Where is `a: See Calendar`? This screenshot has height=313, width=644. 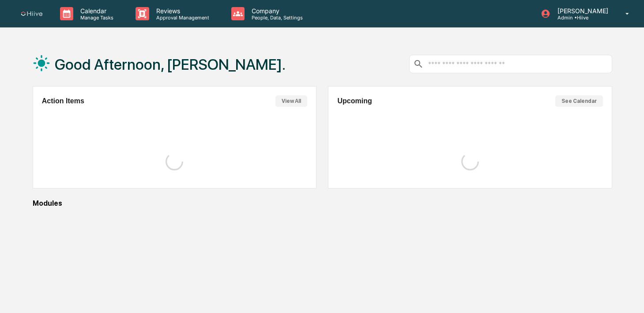 a: See Calendar is located at coordinates (579, 101).